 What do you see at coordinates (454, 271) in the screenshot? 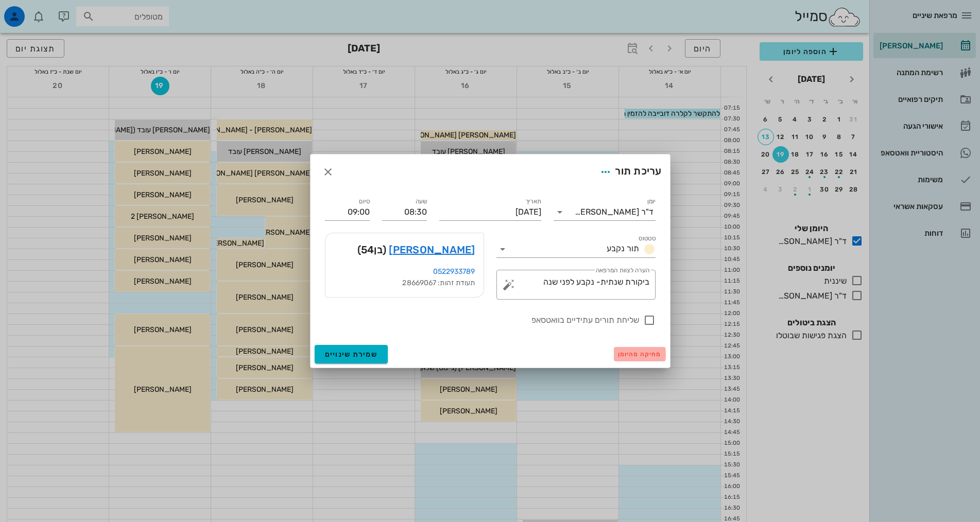
I see `a: 0522933789` at bounding box center [454, 271].